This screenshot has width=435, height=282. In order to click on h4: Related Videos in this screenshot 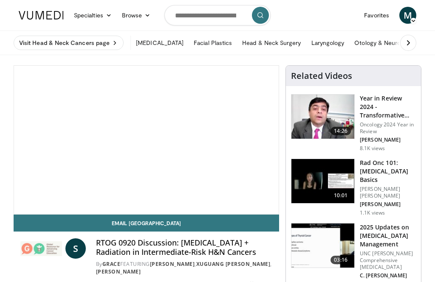, I will do `click(321, 76)`.